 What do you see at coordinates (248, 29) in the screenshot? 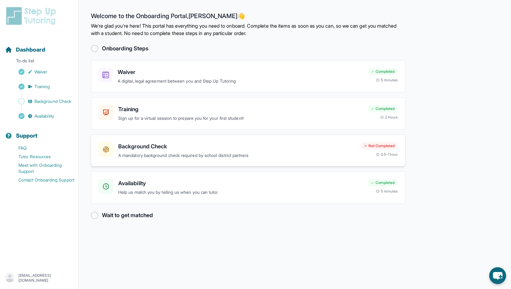
I see `p: We're glad you're here! This portal has everything you need to onboard. Complete the items as soo...` at bounding box center [248, 29].